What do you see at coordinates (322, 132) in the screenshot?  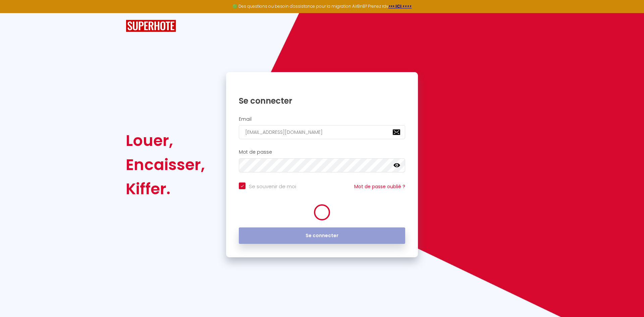 I see `input: Ton Email` at bounding box center [322, 132].